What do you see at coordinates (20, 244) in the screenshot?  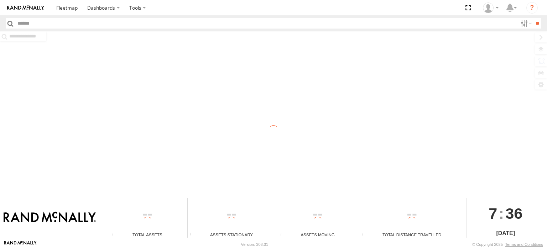 I see `a: Visit our Website` at bounding box center [20, 244].